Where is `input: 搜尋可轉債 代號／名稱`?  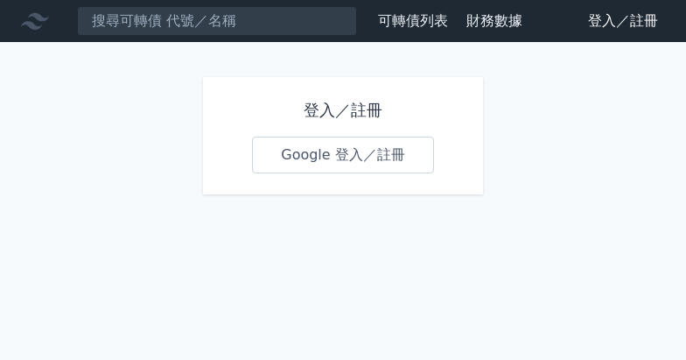
input: 搜尋可轉債 代號／名稱 is located at coordinates (217, 21).